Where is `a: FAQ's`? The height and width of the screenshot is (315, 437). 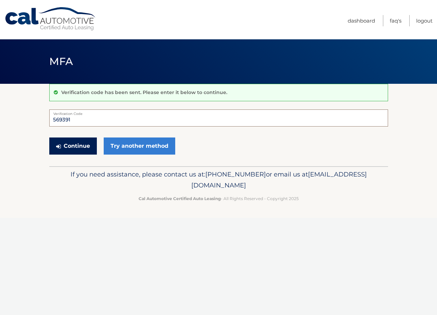 a: FAQ's is located at coordinates (396, 21).